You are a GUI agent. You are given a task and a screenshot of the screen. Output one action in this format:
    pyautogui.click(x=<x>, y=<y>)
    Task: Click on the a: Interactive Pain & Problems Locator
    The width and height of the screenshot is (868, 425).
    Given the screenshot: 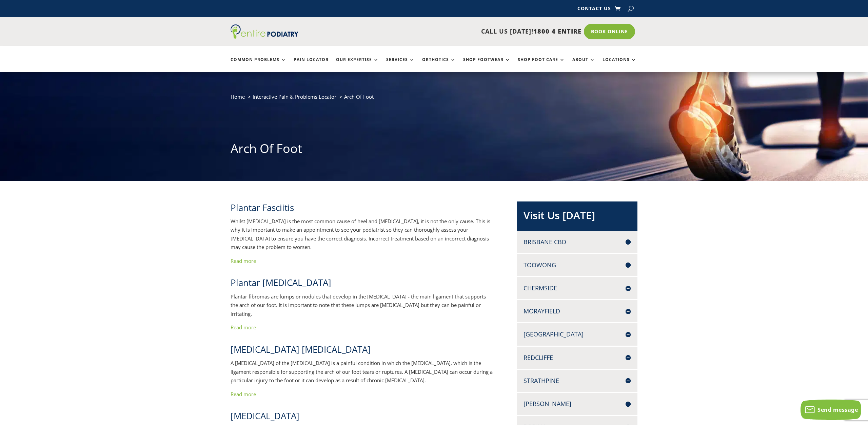 What is the action you would take?
    pyautogui.click(x=294, y=97)
    